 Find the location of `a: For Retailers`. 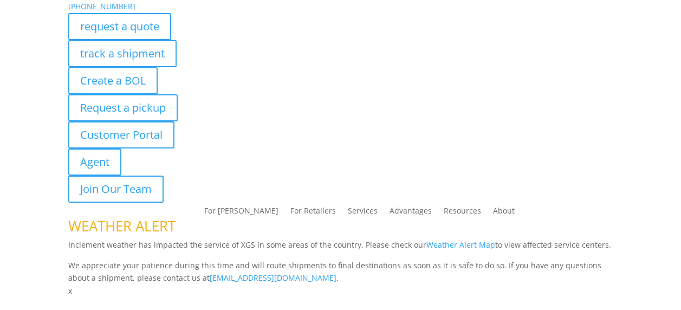

a: For Retailers is located at coordinates (313, 213).